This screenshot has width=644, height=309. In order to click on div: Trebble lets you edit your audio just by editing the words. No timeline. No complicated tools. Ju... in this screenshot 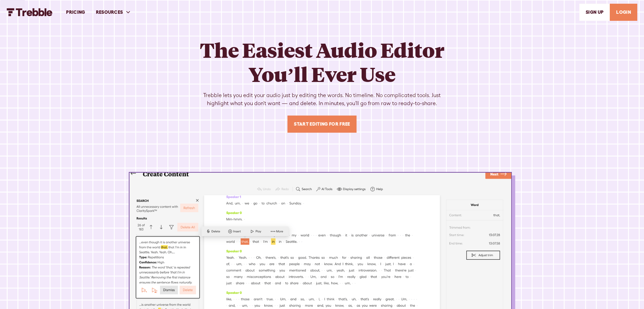, I will do `click(322, 100)`.